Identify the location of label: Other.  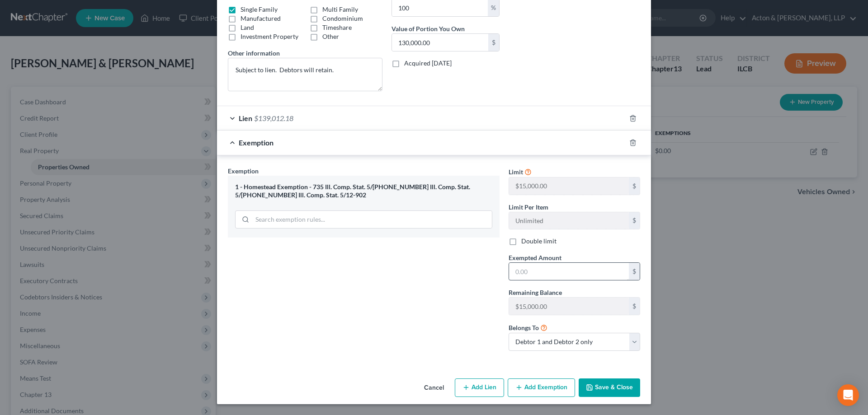
(330, 37).